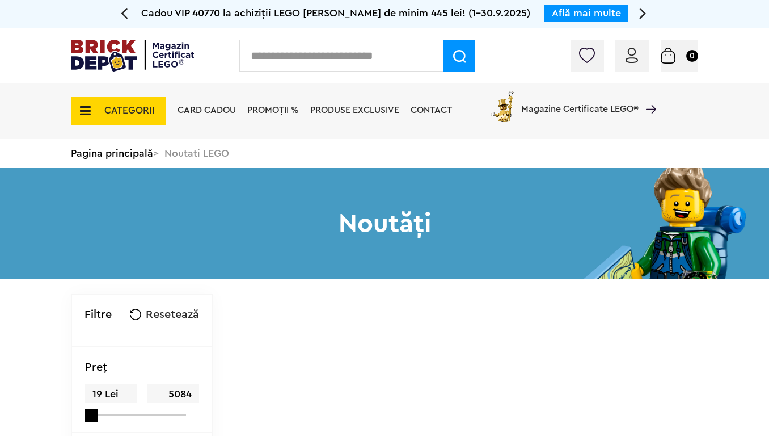 The width and height of the screenshot is (769, 436). What do you see at coordinates (172, 314) in the screenshot?
I see `span: Resetează` at bounding box center [172, 314].